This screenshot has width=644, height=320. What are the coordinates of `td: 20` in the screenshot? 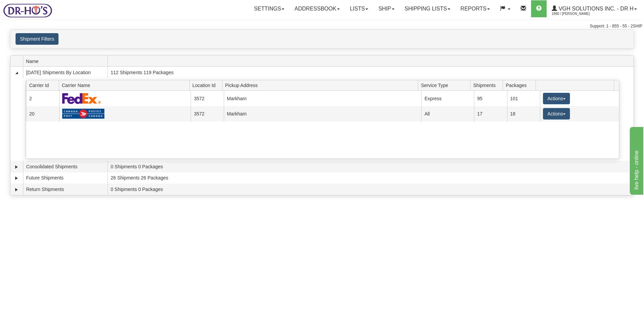 It's located at (42, 114).